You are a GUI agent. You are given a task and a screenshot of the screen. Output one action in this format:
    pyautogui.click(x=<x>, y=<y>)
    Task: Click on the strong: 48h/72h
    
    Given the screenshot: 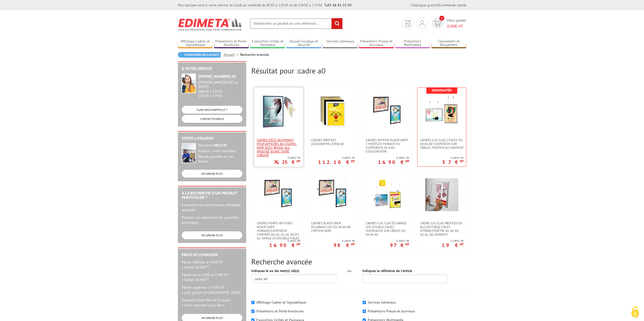 What is the action you would take?
    pyautogui.click(x=220, y=146)
    